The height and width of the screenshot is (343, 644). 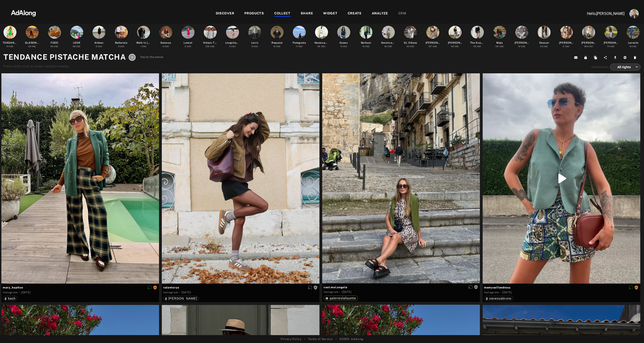 I want to click on span: 11, so click(x=297, y=46).